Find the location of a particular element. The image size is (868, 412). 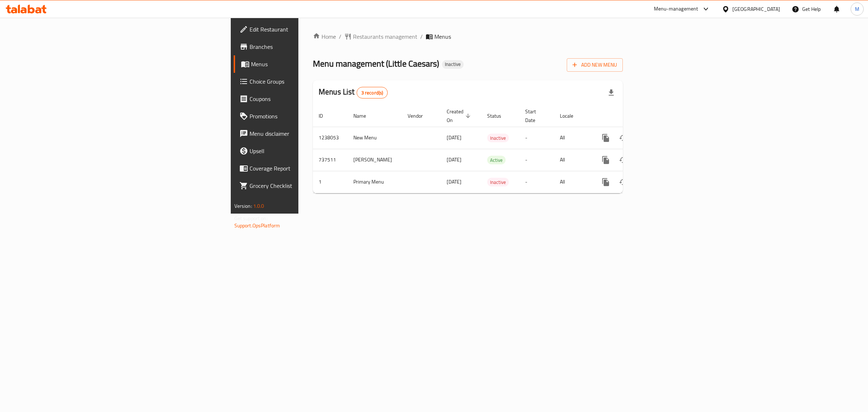

span: Vendor is located at coordinates (420, 116).